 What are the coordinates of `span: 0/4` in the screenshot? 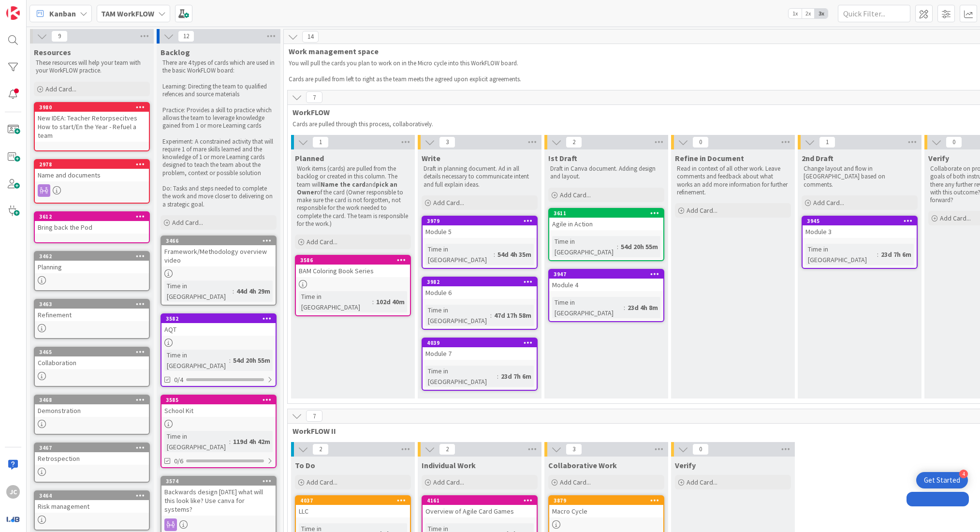 It's located at (178, 380).